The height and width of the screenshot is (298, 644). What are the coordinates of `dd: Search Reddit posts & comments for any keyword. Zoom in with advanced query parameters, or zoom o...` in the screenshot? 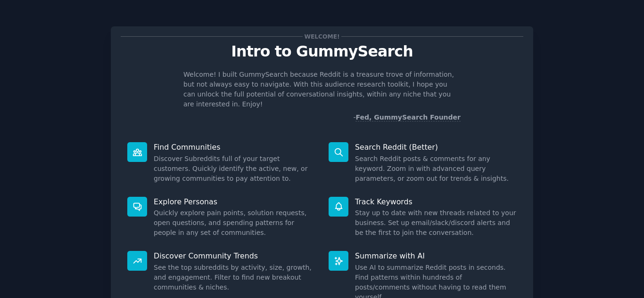 It's located at (436, 169).